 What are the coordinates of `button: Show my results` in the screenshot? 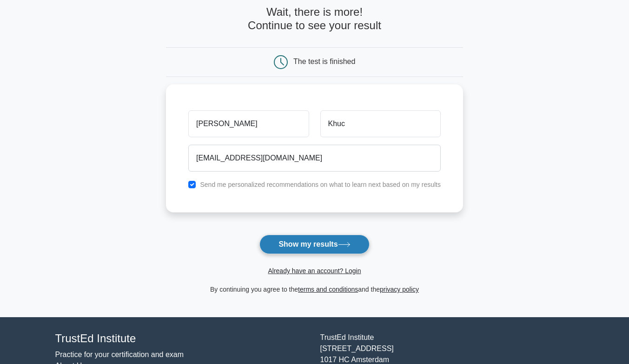 It's located at (314, 244).